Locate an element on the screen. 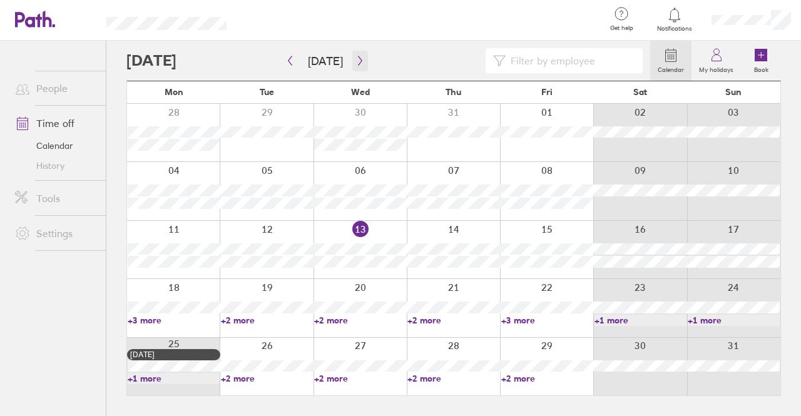 This screenshot has height=416, width=801. input: Filter by employee is located at coordinates (570, 61).